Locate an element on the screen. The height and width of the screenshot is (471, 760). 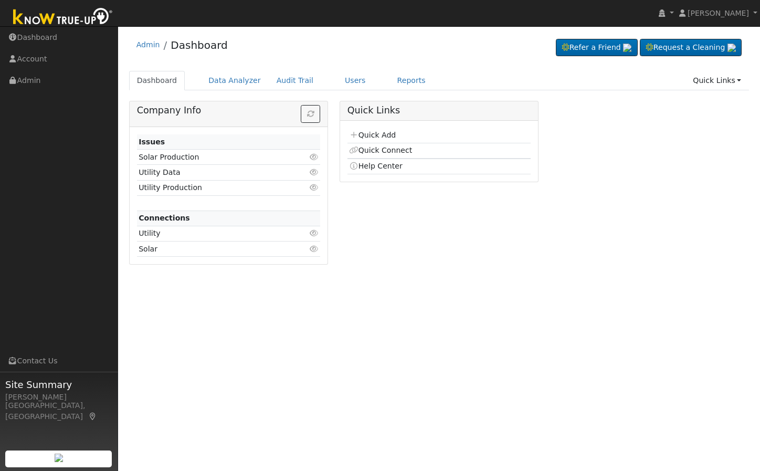
a: Quick Add is located at coordinates (372, 135).